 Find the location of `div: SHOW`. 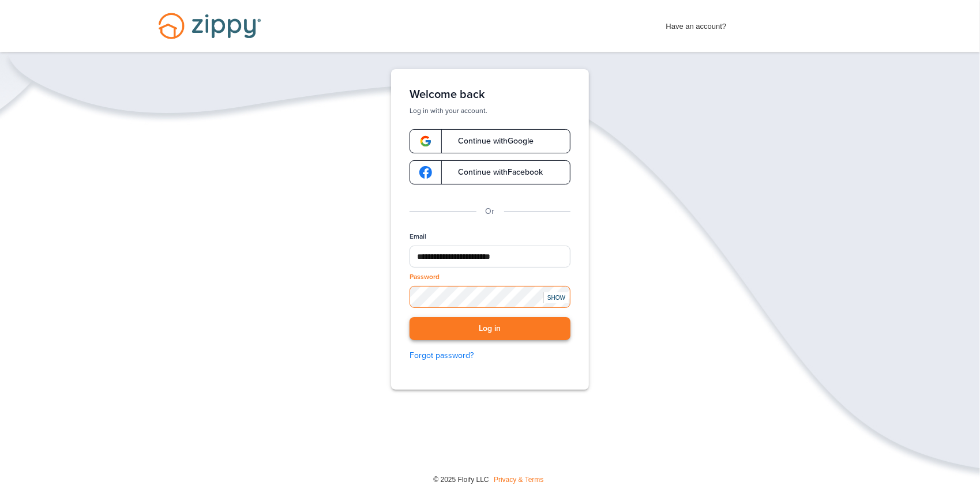

div: SHOW is located at coordinates (556, 298).